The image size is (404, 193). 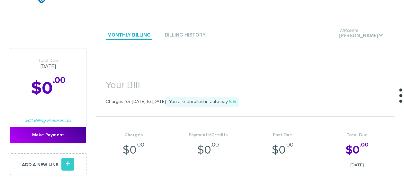 What do you see at coordinates (245, 82) in the screenshot?
I see `h1: Your Bill` at bounding box center [245, 82].